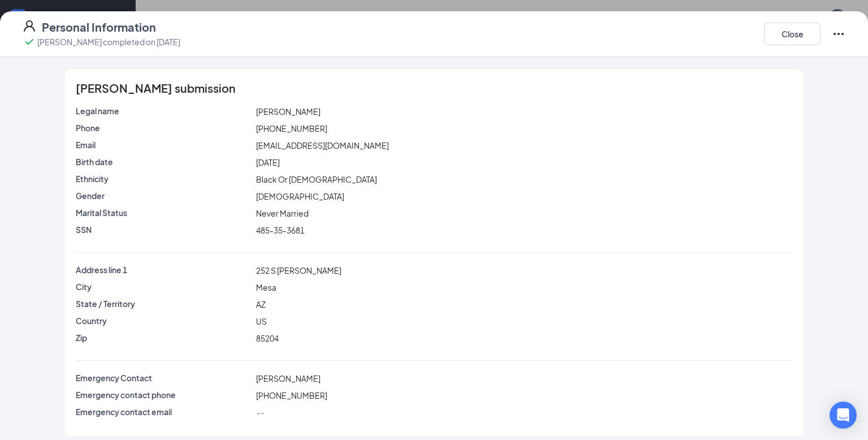 This screenshot has width=868, height=440. Describe the element at coordinates (163, 287) in the screenshot. I see `p: City` at that location.